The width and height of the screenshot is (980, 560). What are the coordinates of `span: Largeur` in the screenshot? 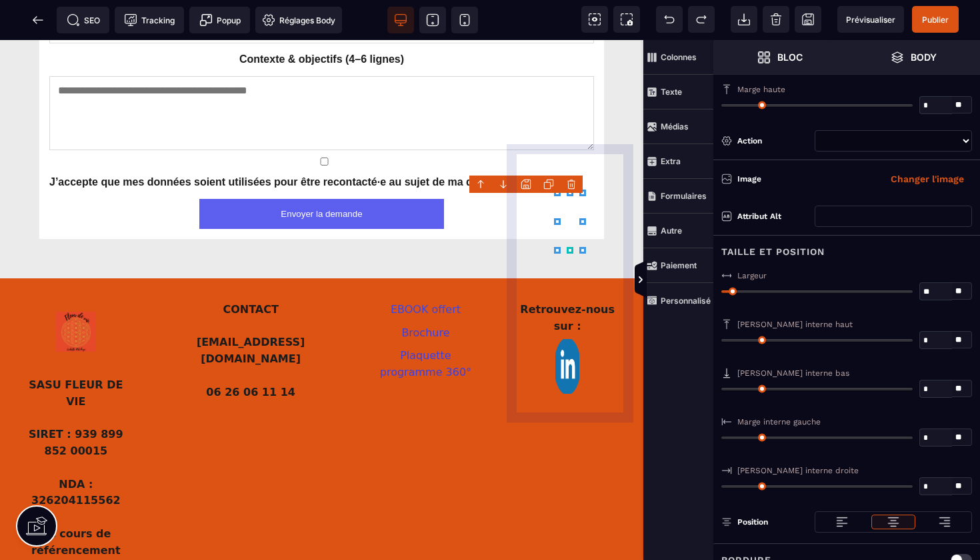 It's located at (752, 276).